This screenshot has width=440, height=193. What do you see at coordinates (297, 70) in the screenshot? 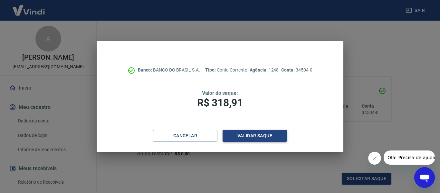
I see `p: 34504-0` at bounding box center [297, 70].